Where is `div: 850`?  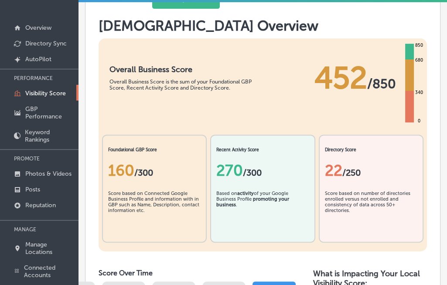
div: 850 is located at coordinates (419, 45).